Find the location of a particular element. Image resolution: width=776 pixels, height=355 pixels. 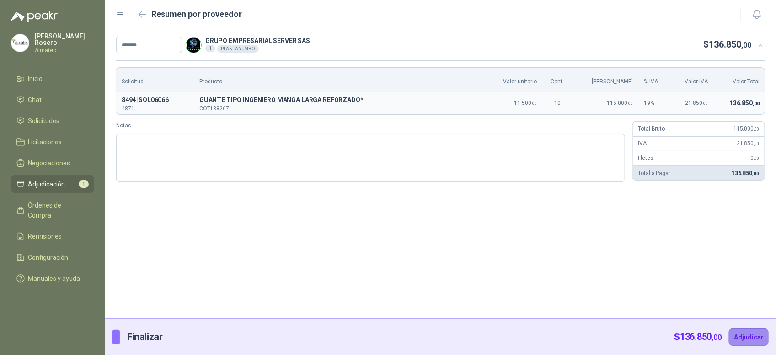

p: Total a Pagar is located at coordinates (655, 173).